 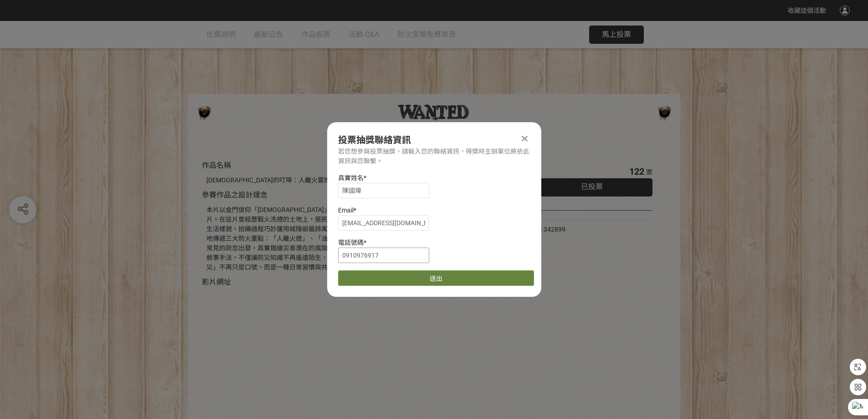 What do you see at coordinates (269, 35) in the screenshot?
I see `a: 最新公告` at bounding box center [269, 35].